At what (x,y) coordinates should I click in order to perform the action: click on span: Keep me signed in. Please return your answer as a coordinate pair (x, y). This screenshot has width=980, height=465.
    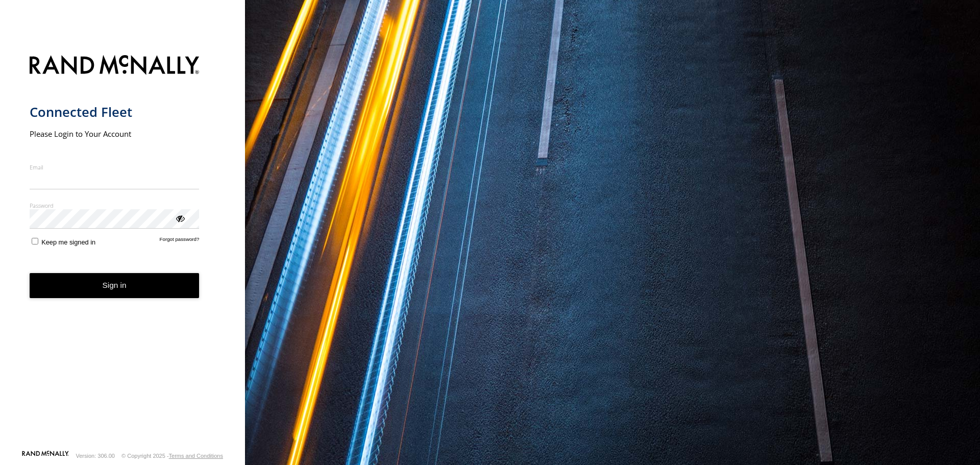
    Looking at the image, I should click on (68, 242).